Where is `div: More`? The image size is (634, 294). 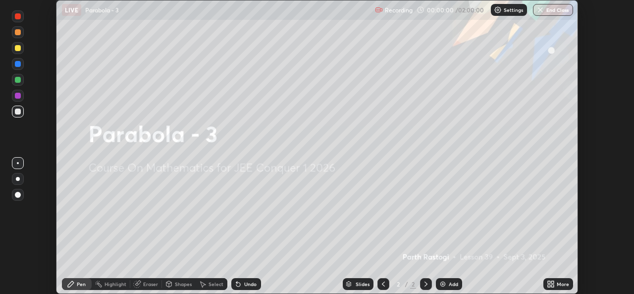 div: More is located at coordinates (563, 284).